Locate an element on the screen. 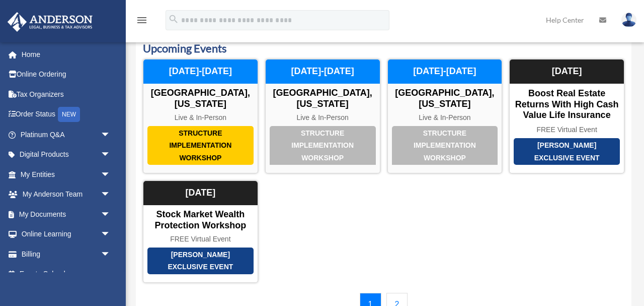  a: Tax Organizers is located at coordinates (67, 94).